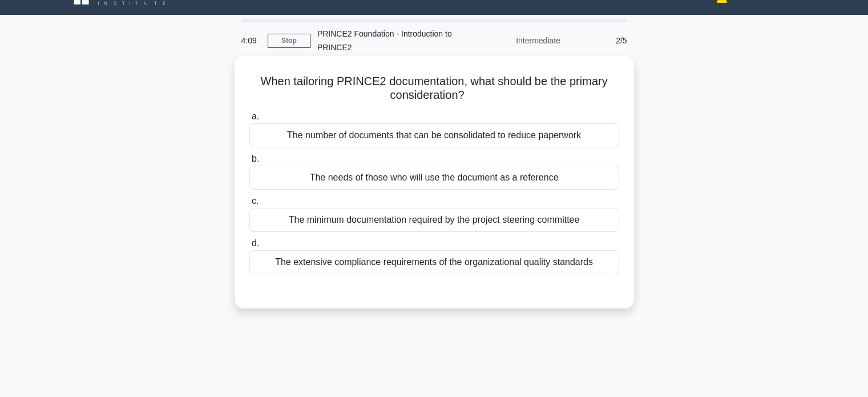 The image size is (868, 397). Describe the element at coordinates (434, 136) in the screenshot. I see `div: The number of documents that can be consolidated to reduce paperwork` at that location.